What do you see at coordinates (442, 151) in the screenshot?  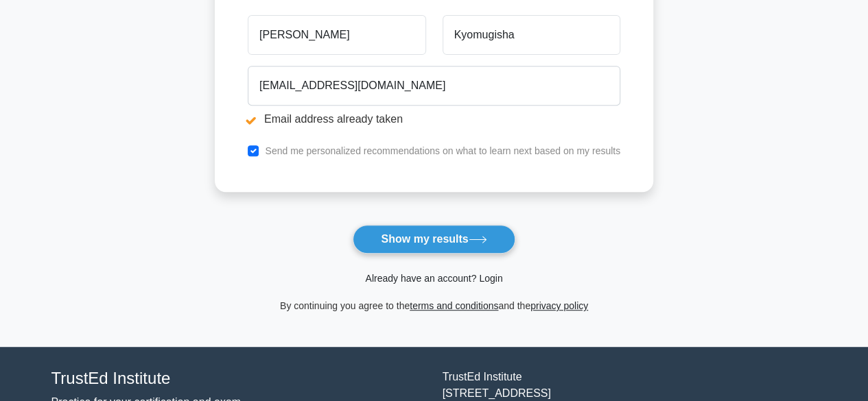 I see `label: Send me personalized recommendations on what to learn next based on my results` at bounding box center [442, 151].